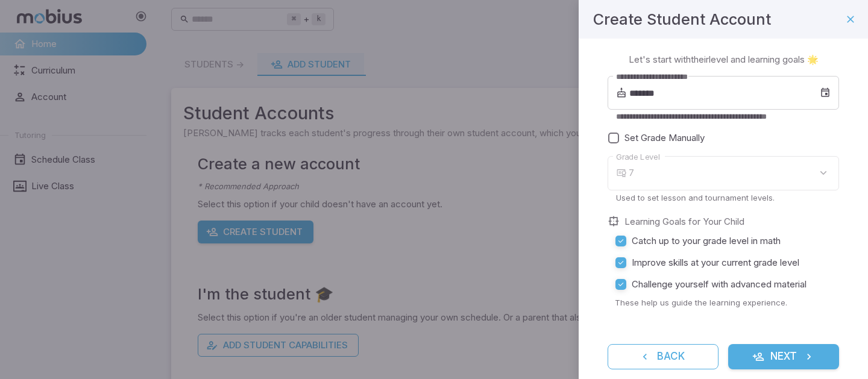  I want to click on p: Used to set lesson and tournament levels., so click(723, 197).